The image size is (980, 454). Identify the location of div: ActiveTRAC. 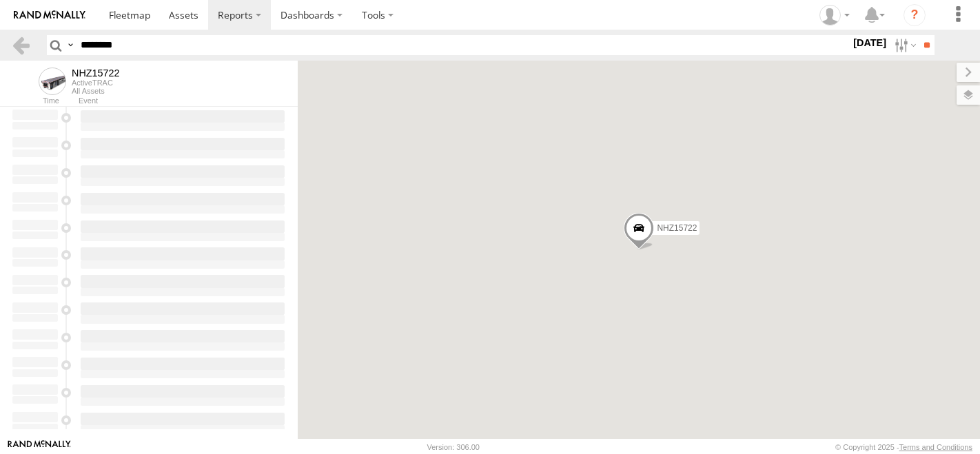
(95, 83).